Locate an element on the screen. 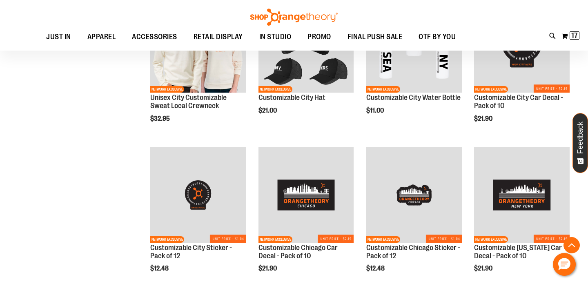 Image resolution: width=588 pixels, height=286 pixels. span: PROMO is located at coordinates (319, 37).